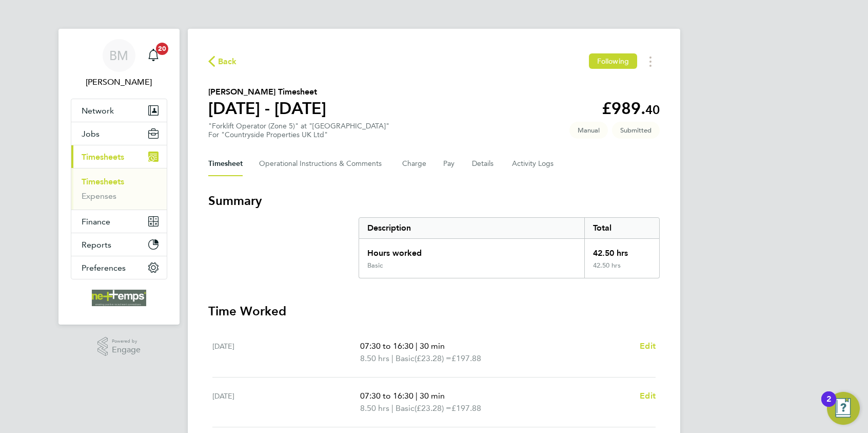 The height and width of the screenshot is (433, 868). What do you see at coordinates (630, 108) in the screenshot?
I see `app-decimal: £989.` at bounding box center [630, 108].